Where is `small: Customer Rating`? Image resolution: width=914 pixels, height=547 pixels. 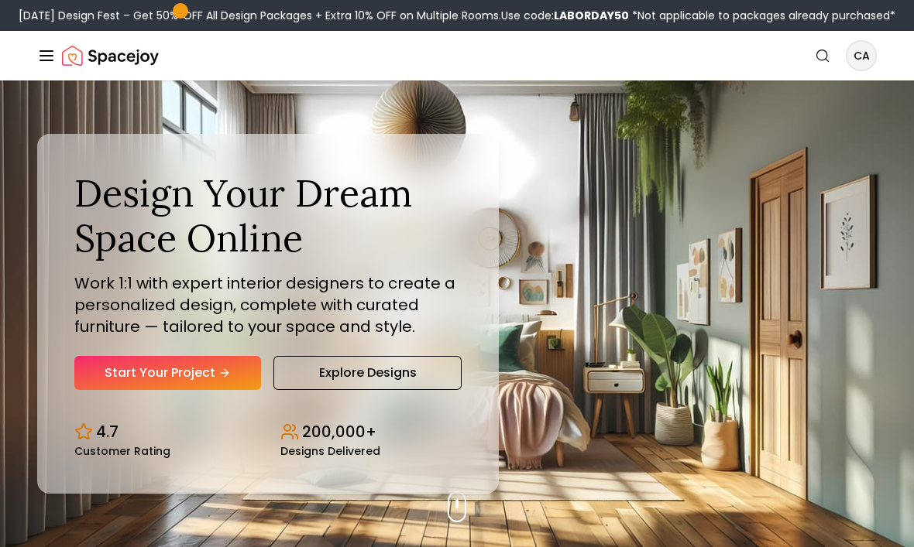 small: Customer Rating is located at coordinates (122, 451).